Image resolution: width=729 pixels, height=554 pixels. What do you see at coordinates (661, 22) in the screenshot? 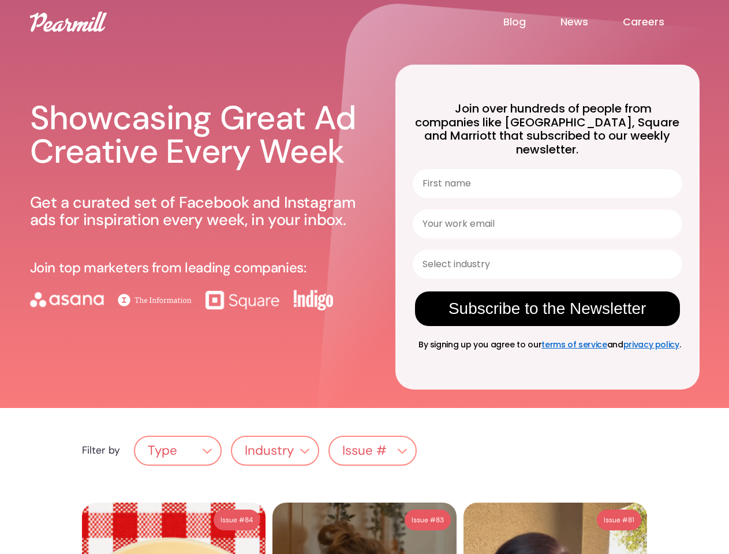
I see `a: Careers` at bounding box center [661, 22].